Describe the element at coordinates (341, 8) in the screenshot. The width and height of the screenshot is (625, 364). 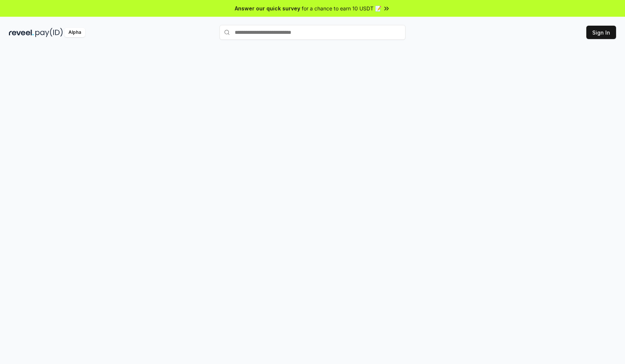
I see `span: for a chance to earn 10 USDT 📝` at that location.